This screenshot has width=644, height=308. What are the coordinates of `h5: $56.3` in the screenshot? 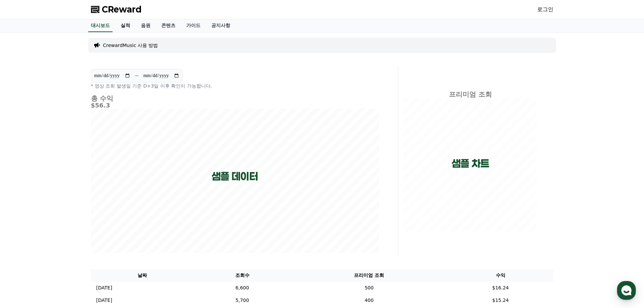 It's located at (235, 106).